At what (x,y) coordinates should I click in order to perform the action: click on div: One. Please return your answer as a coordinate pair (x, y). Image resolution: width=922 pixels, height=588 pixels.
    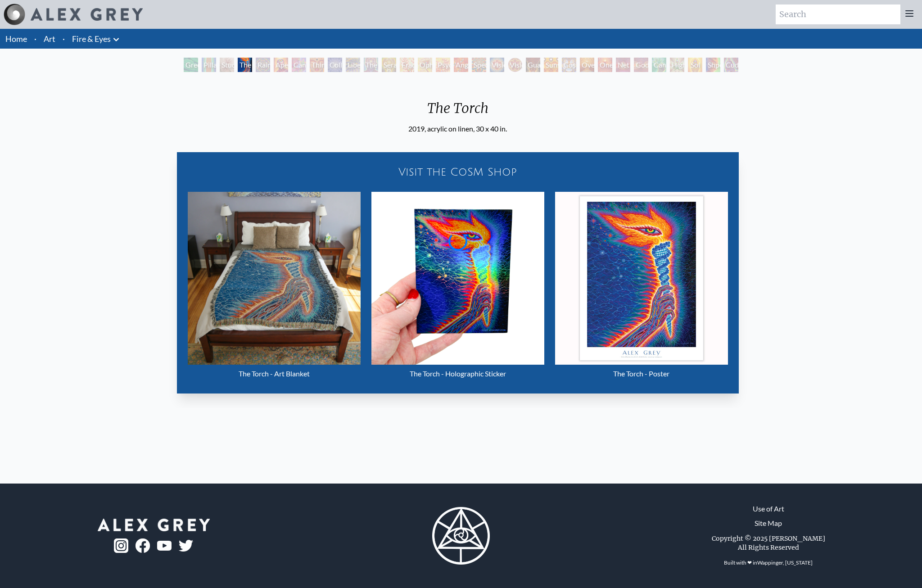
    Looking at the image, I should click on (605, 65).